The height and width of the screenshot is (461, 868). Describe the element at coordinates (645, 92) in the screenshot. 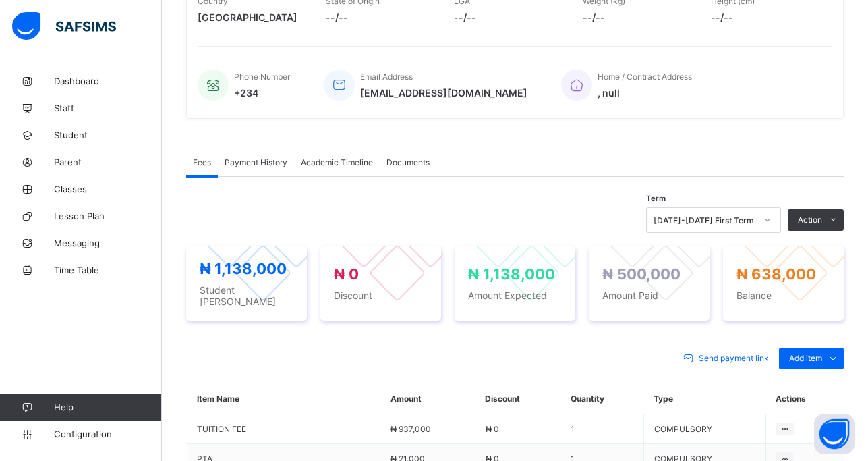

I see `span: , null` at that location.